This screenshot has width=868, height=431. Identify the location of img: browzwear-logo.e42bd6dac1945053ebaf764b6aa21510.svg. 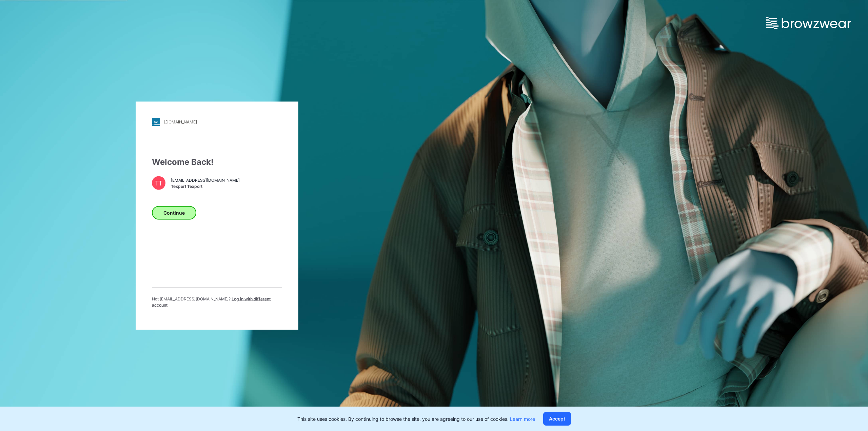
(809, 23).